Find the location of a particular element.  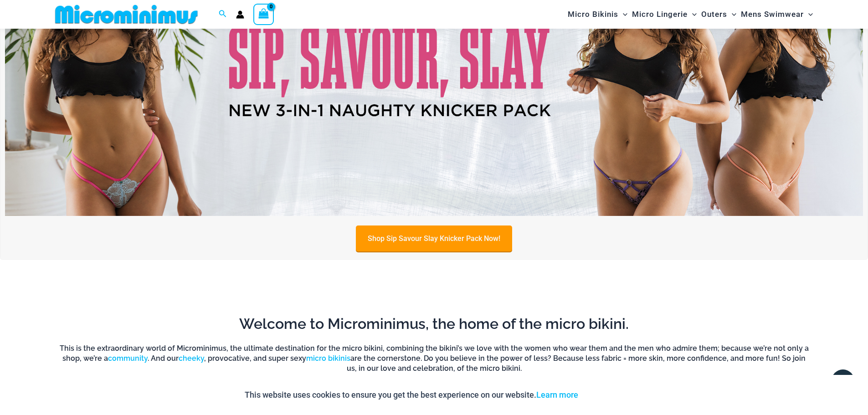

a: Learn more is located at coordinates (557, 395).